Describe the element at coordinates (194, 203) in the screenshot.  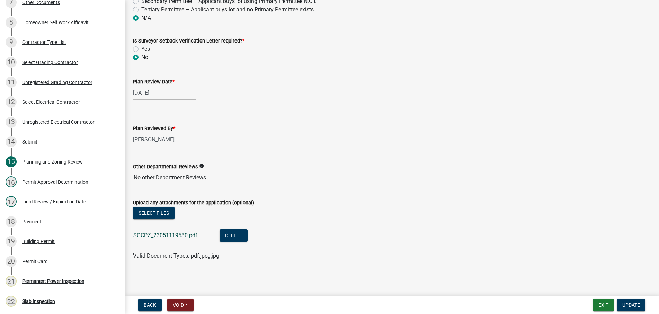
I see `label: Upload any attachments for the application (optional)` at that location.